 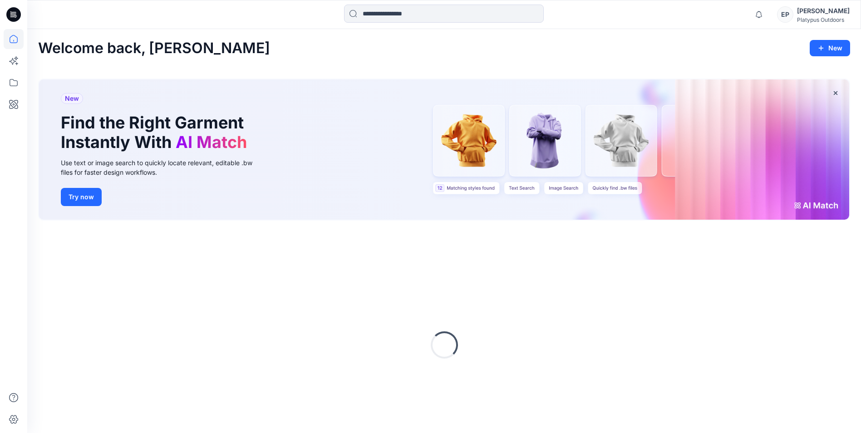 I want to click on button: Try now, so click(x=81, y=197).